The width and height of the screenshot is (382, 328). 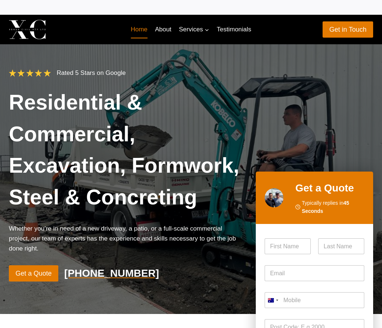 I want to click on span: Services, so click(x=194, y=29).